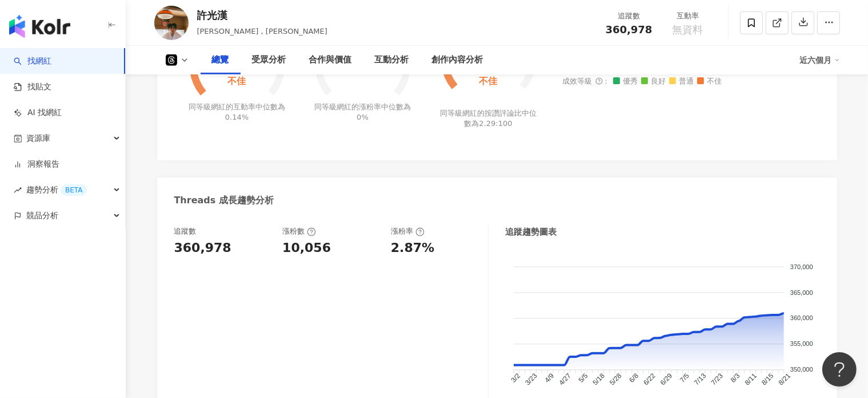 Image resolution: width=868 pixels, height=398 pixels. Describe the element at coordinates (629, 29) in the screenshot. I see `span: 360,978` at that location.